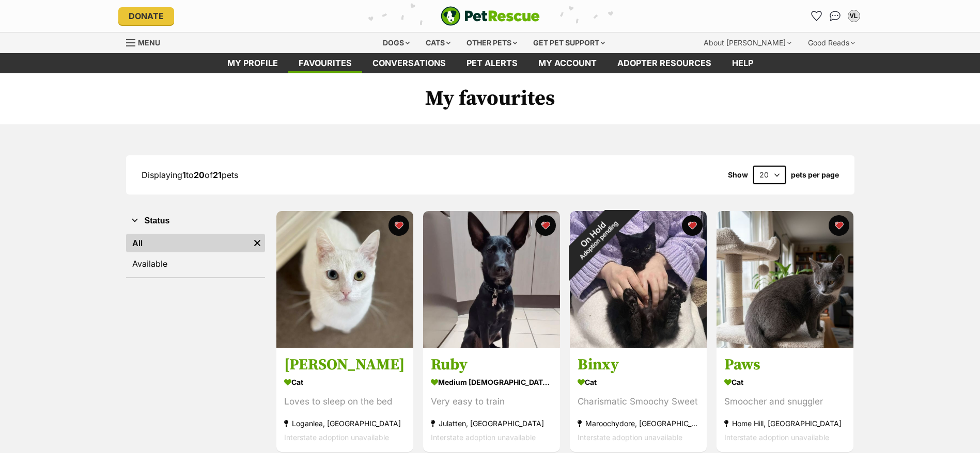 The width and height of the screenshot is (980, 453). Describe the element at coordinates (491, 279) in the screenshot. I see `img: Ruby` at that location.